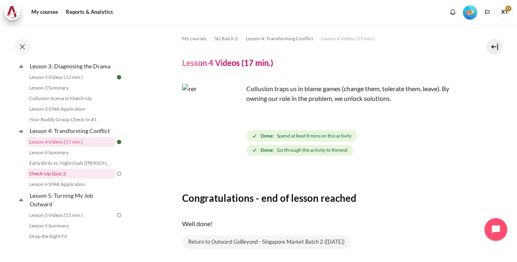 The height and width of the screenshot is (262, 517). What do you see at coordinates (353, 143) in the screenshot?
I see `div: Completion requirements for Lesson 4 Videos (17 min.)` at bounding box center [353, 143].